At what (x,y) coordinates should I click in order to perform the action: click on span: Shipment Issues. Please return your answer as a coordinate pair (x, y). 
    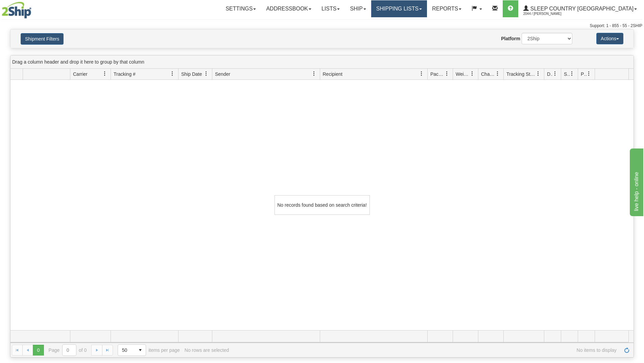
    Looking at the image, I should click on (567, 74).